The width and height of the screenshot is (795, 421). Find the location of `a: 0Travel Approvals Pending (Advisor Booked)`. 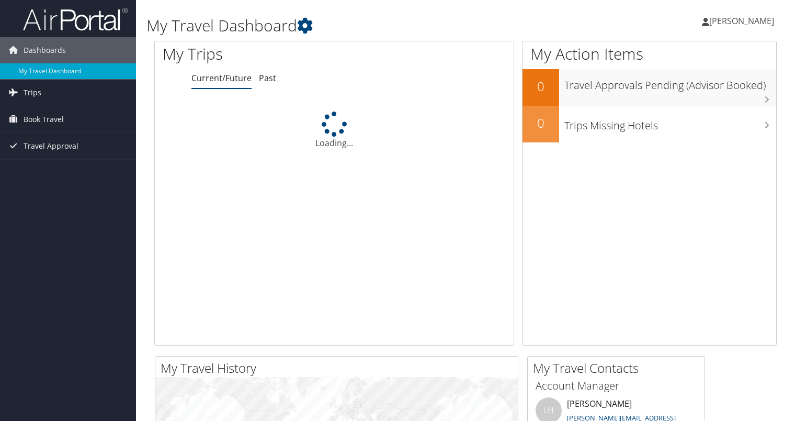

a: 0Travel Approvals Pending (Advisor Booked) is located at coordinates (649, 87).